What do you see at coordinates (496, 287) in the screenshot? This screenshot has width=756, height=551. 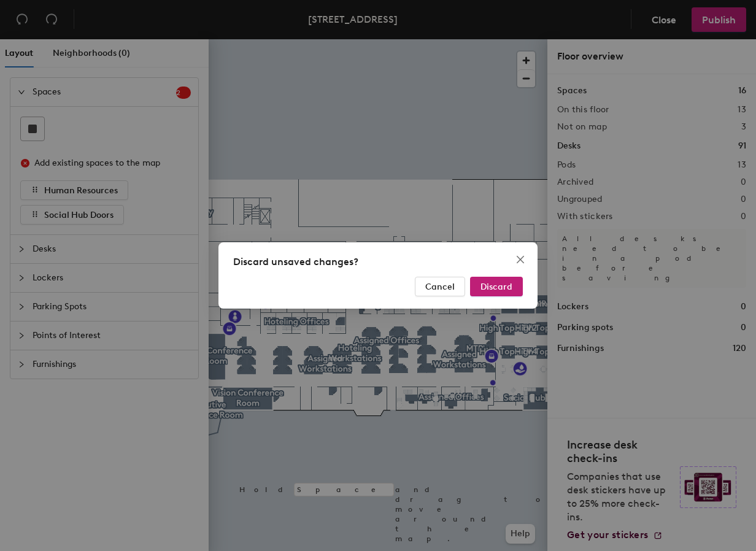 I see `button: Discard` at bounding box center [496, 287].